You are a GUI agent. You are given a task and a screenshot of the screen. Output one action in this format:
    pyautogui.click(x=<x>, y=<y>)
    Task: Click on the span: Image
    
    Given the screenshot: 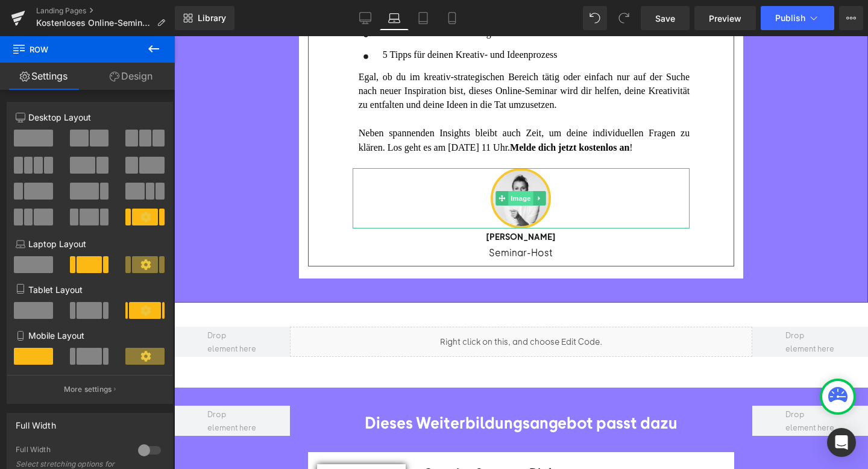 What is the action you would take?
    pyautogui.click(x=347, y=162)
    